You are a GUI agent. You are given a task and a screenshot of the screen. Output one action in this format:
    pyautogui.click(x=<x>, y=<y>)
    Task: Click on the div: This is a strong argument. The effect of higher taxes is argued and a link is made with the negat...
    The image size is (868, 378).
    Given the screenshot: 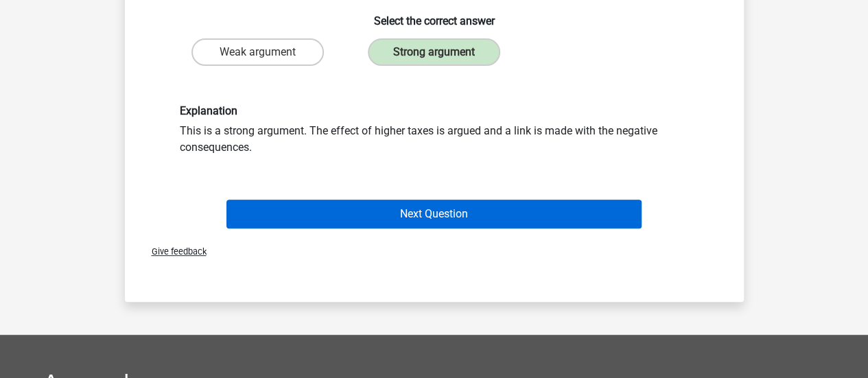 What is the action you would take?
    pyautogui.click(x=435, y=130)
    